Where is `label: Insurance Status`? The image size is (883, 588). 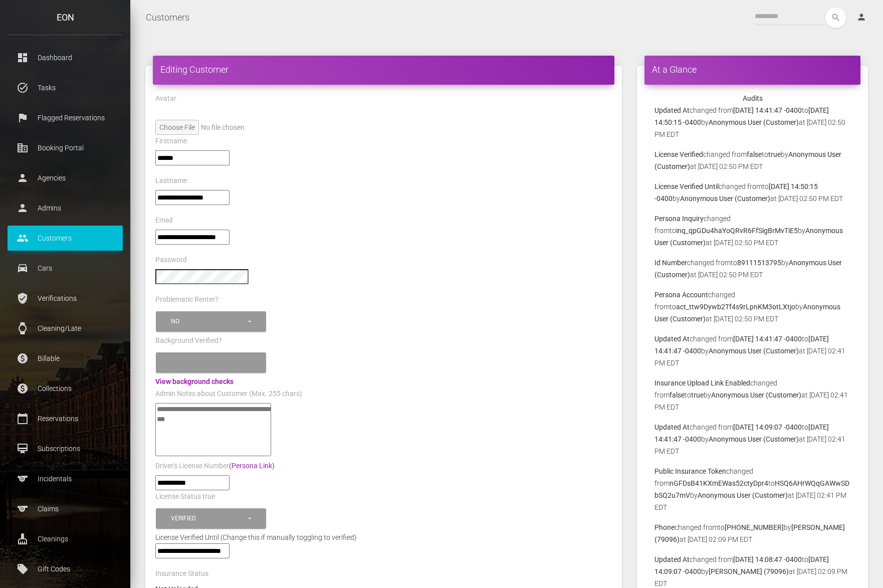 label: Insurance Status is located at coordinates (182, 574).